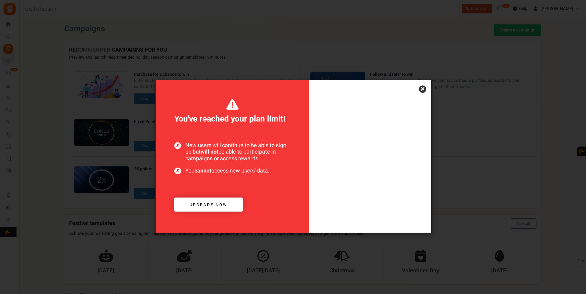 The height and width of the screenshot is (294, 586). Describe the element at coordinates (370, 172) in the screenshot. I see `img: Increased users` at that location.